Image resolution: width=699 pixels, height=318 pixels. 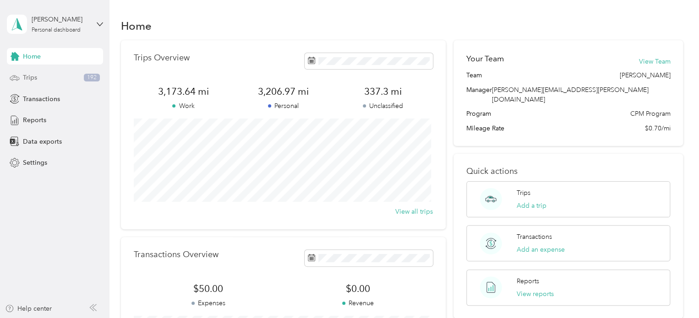 I want to click on span: 337.3 mi, so click(x=383, y=92).